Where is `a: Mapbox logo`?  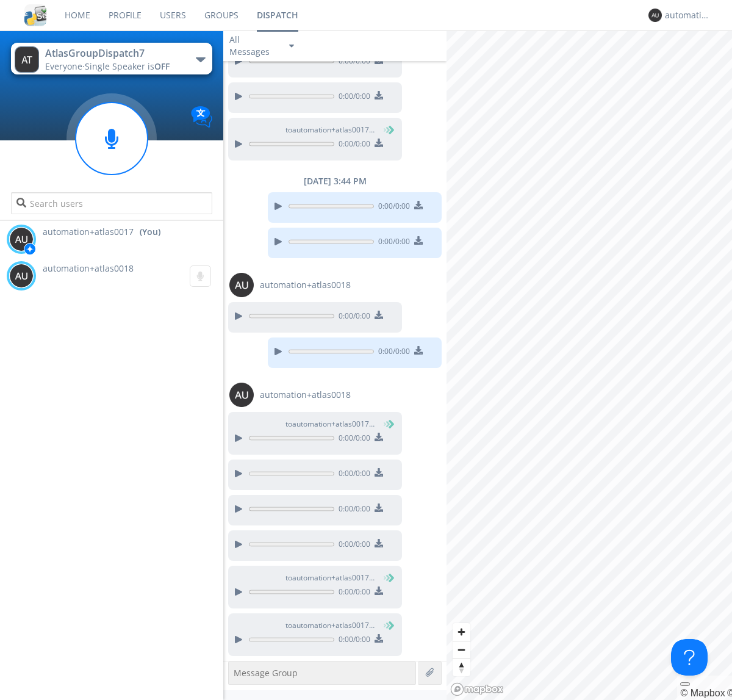 a: Mapbox logo is located at coordinates (476, 688).